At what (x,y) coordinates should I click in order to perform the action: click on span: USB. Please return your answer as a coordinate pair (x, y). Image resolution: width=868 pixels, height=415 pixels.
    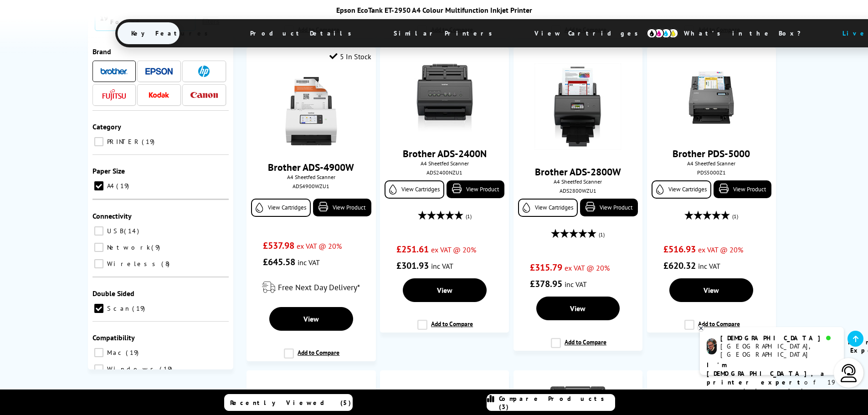
    Looking at the image, I should click on (114, 231).